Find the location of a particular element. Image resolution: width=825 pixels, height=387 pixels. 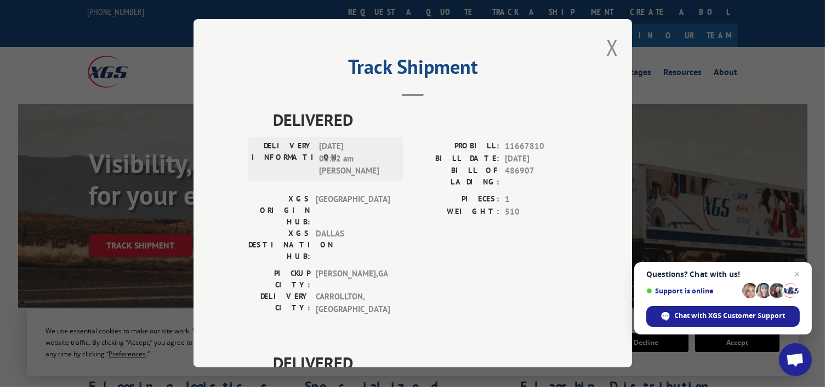

label: WEIGHT: is located at coordinates (456, 212).